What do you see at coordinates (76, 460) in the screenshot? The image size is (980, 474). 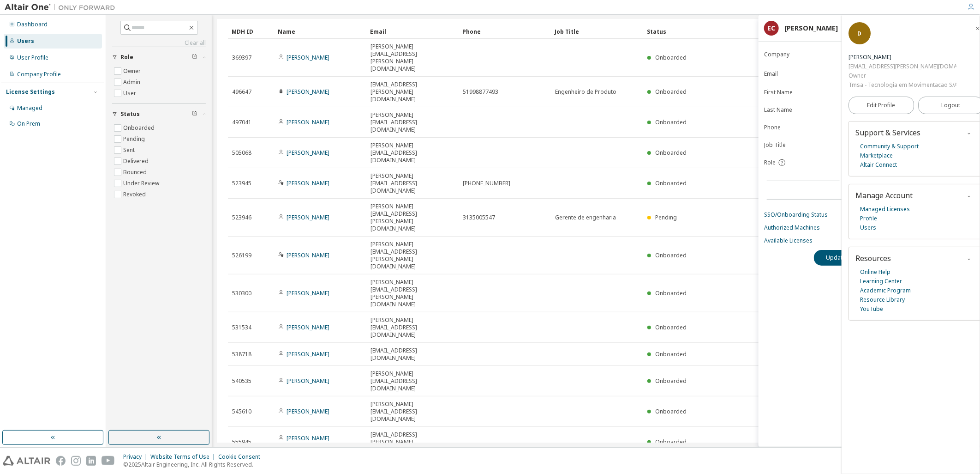 I see `img: instagram.svg` at bounding box center [76, 460].